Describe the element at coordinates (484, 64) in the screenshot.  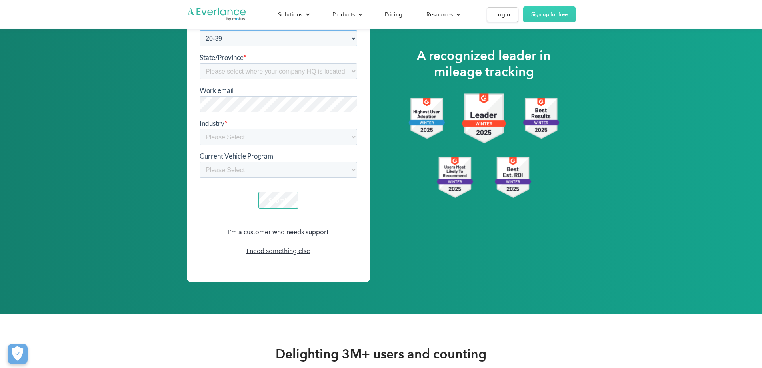
I see `h2: A recognized leader in mileage tracking` at that location.